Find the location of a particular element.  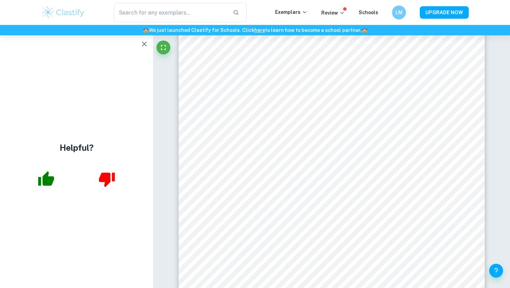

h6: We just launched Clastify for Schools. Click to learn how to become a school partner. is located at coordinates (255, 30).